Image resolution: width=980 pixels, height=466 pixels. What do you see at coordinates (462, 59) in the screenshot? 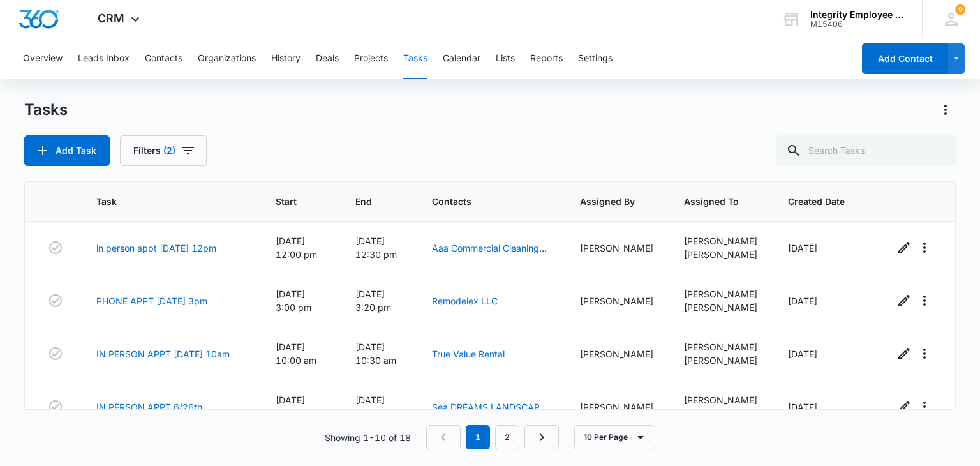
I see `button: Calendar` at bounding box center [462, 59].